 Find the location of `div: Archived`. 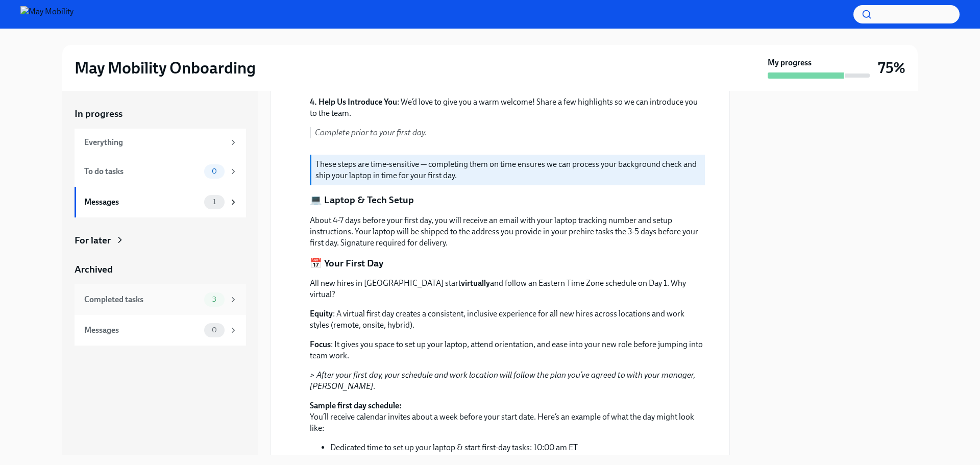

div: Archived is located at coordinates (160, 269).